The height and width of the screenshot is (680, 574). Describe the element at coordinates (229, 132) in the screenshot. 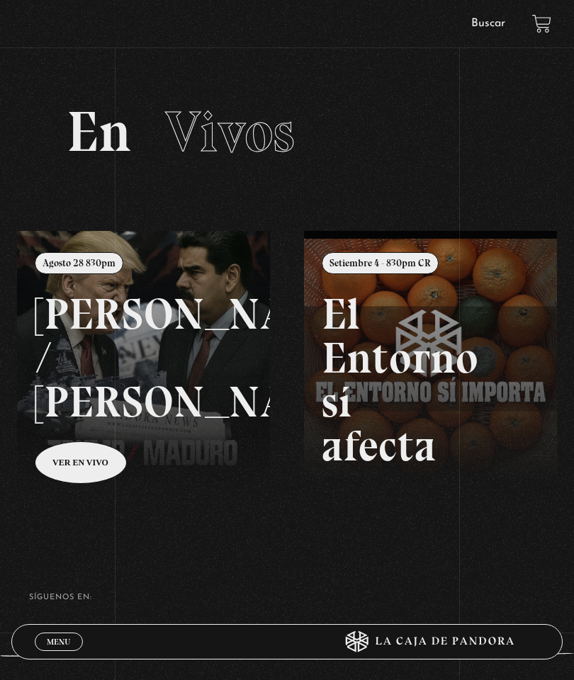

I see `span: Vivos` at that location.